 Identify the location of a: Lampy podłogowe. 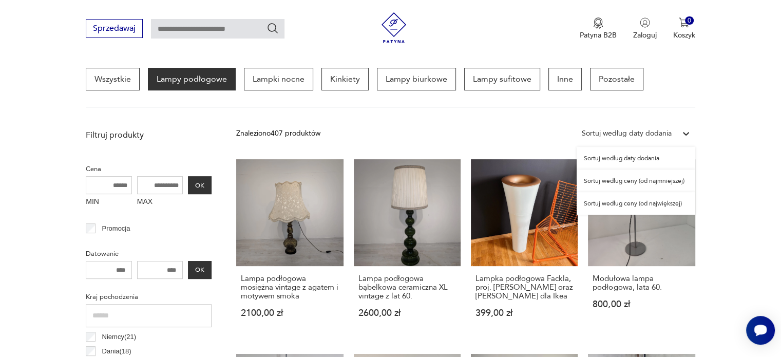
(191, 79).